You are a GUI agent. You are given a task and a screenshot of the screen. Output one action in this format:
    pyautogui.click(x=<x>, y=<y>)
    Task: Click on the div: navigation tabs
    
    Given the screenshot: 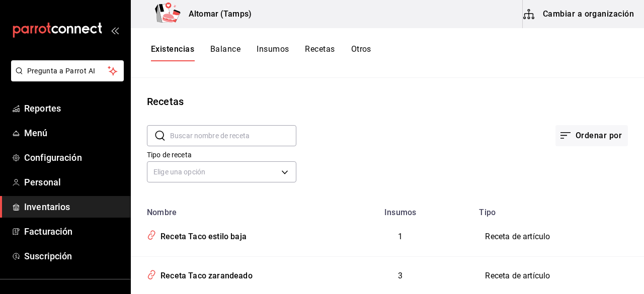 What is the action you would take?
    pyautogui.click(x=261, y=53)
    